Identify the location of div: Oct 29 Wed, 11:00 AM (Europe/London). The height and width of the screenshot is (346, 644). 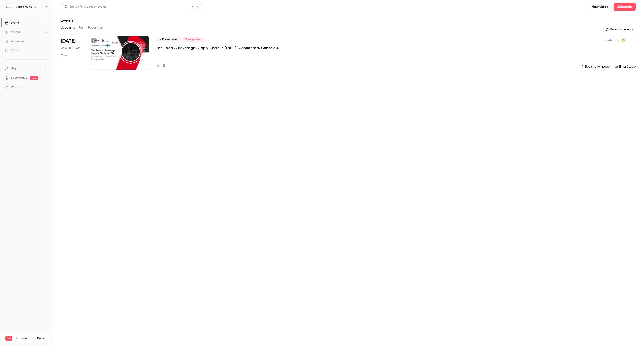
(72, 53).